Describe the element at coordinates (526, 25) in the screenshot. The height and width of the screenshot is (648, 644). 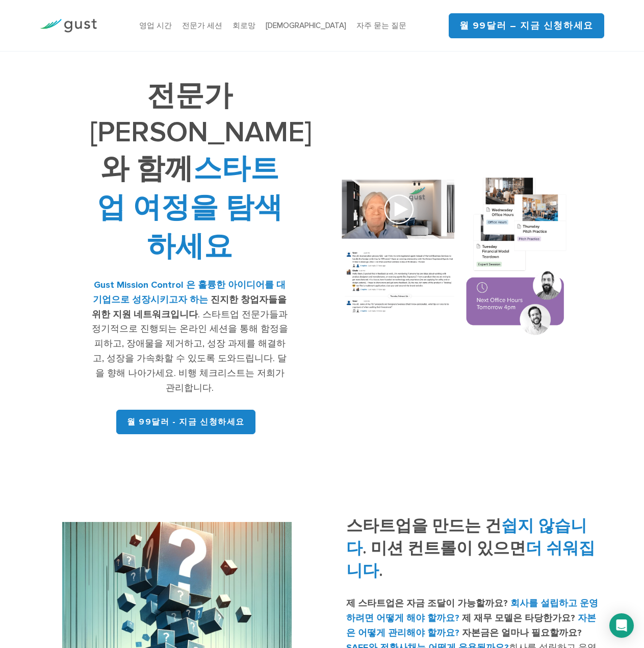
I see `a: 월 99달러 – 지금 신청하세요` at that location.